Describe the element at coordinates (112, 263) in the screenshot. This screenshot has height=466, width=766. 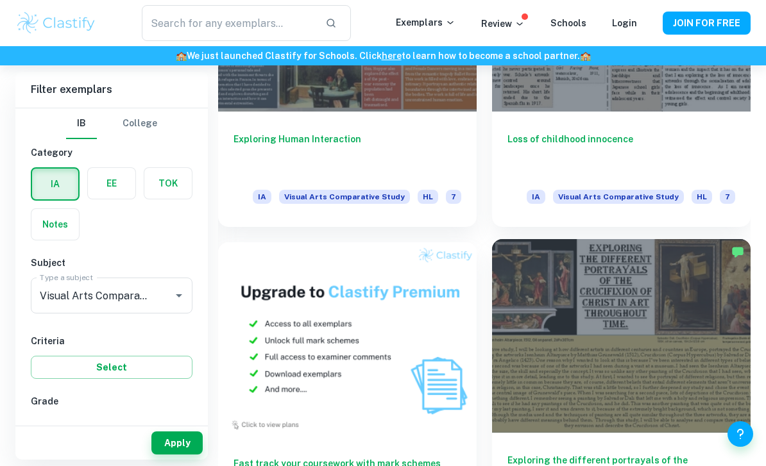
I see `h6: Subject` at that location.